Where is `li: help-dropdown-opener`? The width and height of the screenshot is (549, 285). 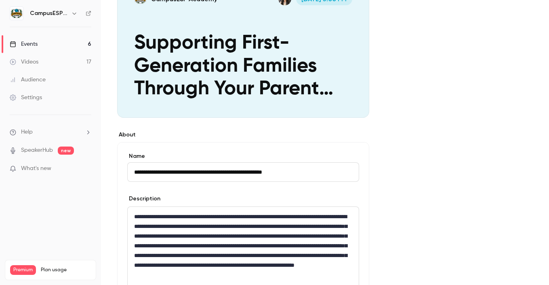 li: help-dropdown-opener is located at coordinates (51, 132).